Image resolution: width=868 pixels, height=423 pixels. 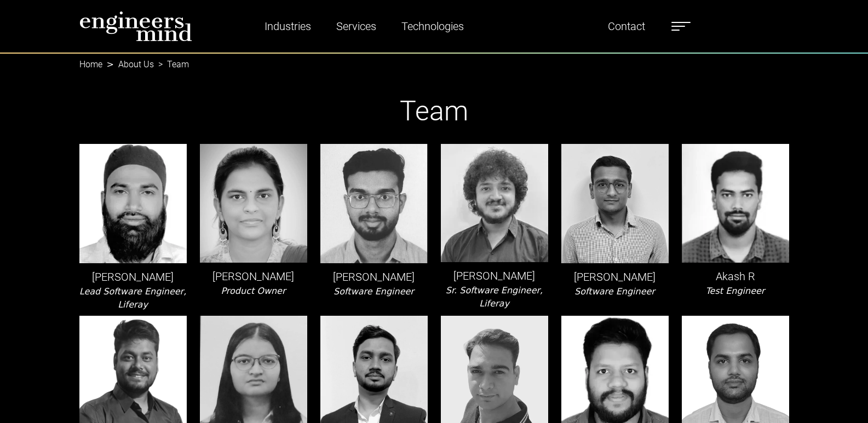 I want to click on a: Industries, so click(x=287, y=26).